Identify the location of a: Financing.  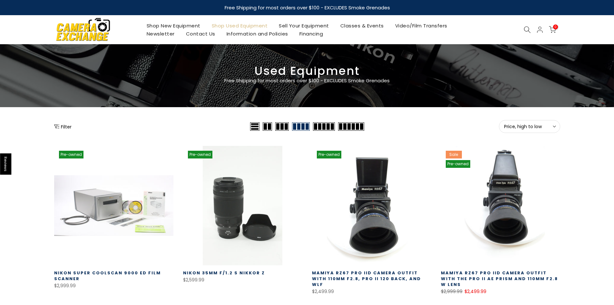
(311, 34).